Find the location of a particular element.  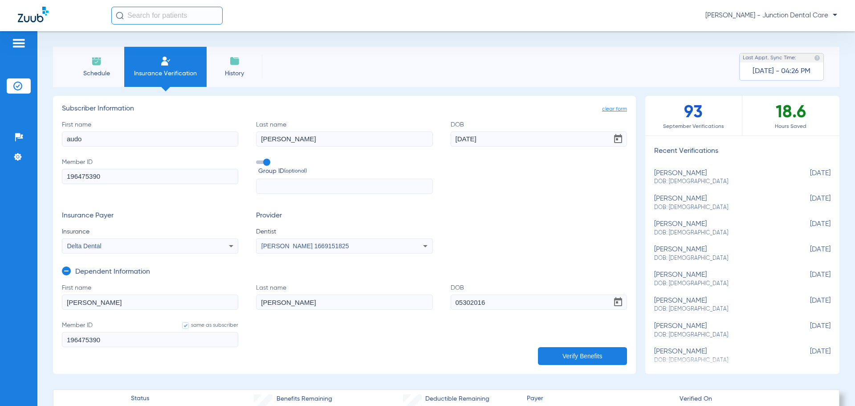

span: September Verifications is located at coordinates (693, 126).